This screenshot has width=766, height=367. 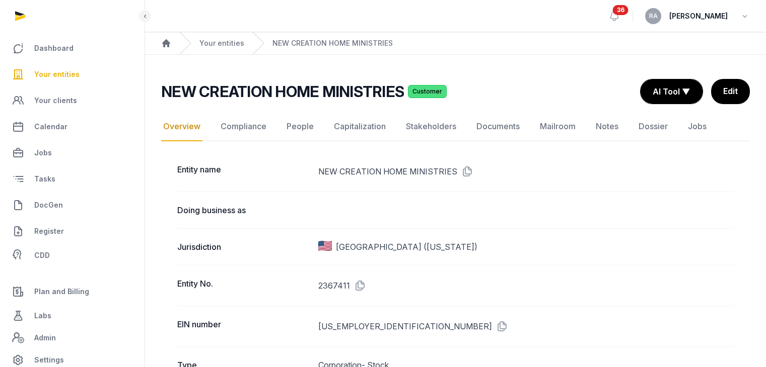 I want to click on nav: Breadcrumb, so click(x=455, y=43).